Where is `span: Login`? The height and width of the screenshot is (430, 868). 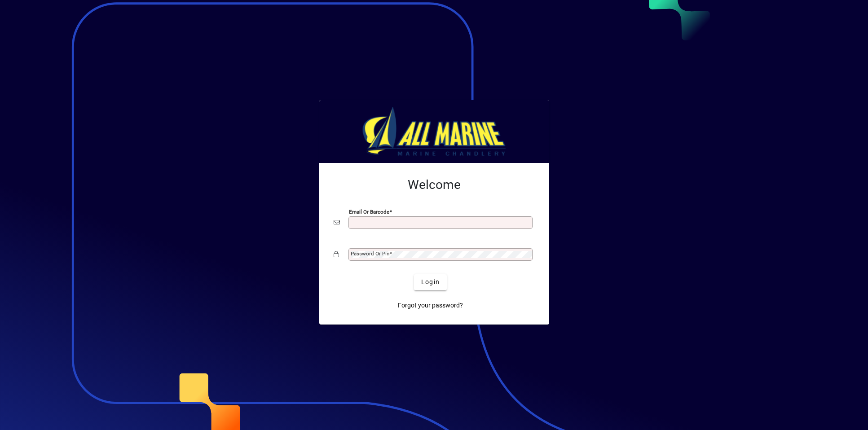 span: Login is located at coordinates (430, 282).